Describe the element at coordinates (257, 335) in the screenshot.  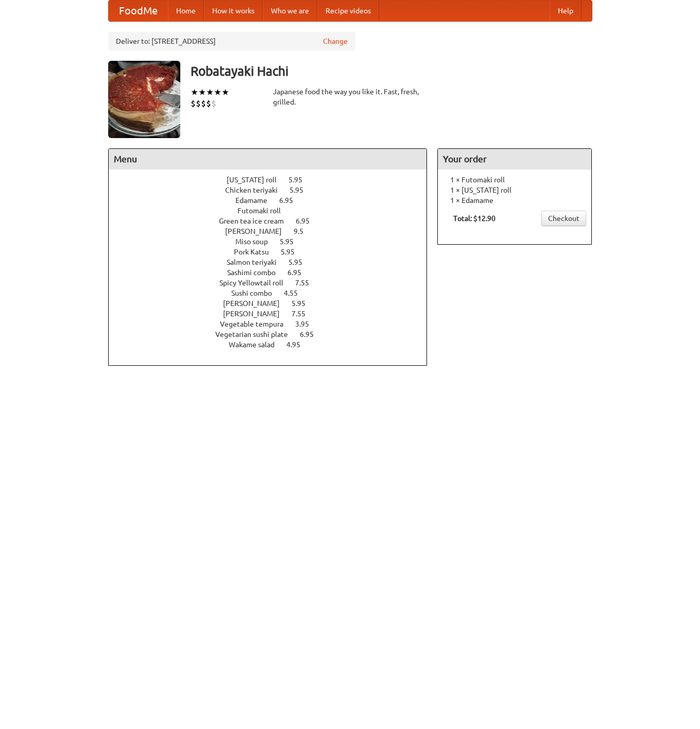
I see `span: Vegetarian sushi plate` at that location.